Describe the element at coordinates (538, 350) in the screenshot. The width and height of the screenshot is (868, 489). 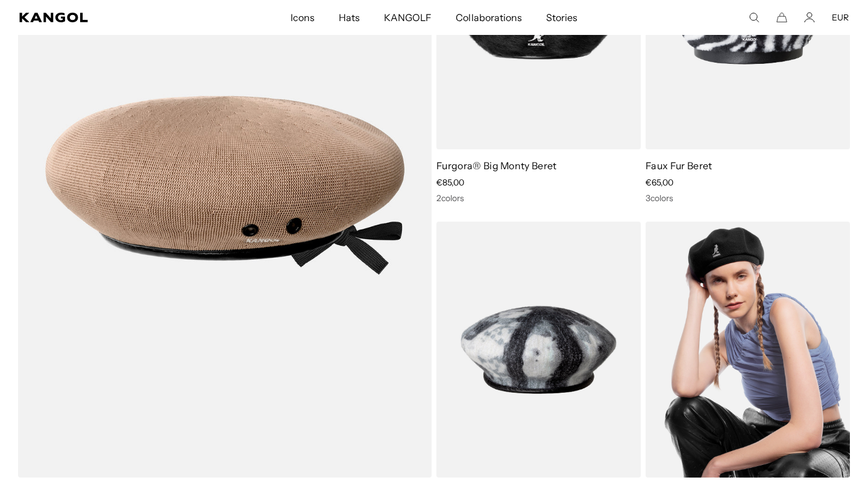
I see `img: Heathered Tie Dye Beret` at that location.